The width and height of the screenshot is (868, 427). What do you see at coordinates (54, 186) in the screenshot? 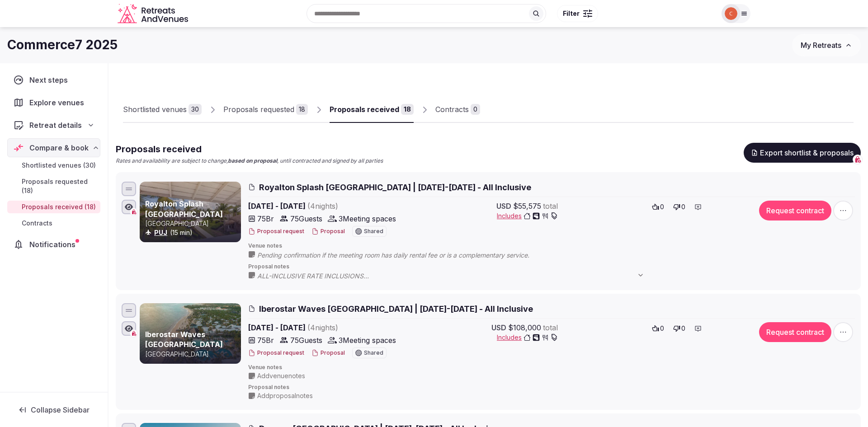
I see `a: Proposals requested (18)` at bounding box center [54, 186].